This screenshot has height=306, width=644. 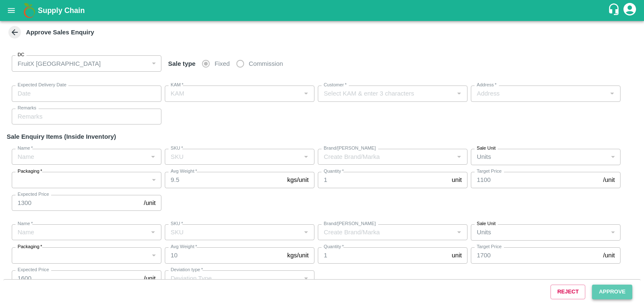 What do you see at coordinates (21, 55) in the screenshot?
I see `label: DC` at bounding box center [21, 55].